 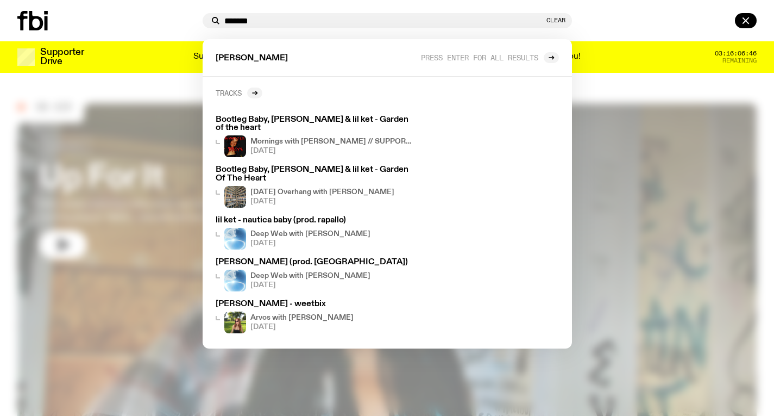 I want to click on h3: Supporter Drive, so click(x=62, y=57).